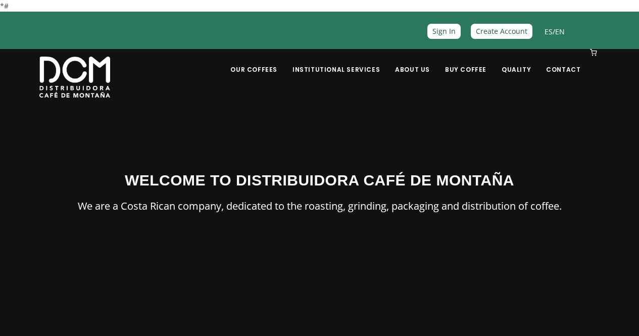 The height and width of the screenshot is (336, 639). I want to click on h3: WELCOME TO DISTRIBUIDORA CAFÉ DE MONTAÑA, so click(320, 180).